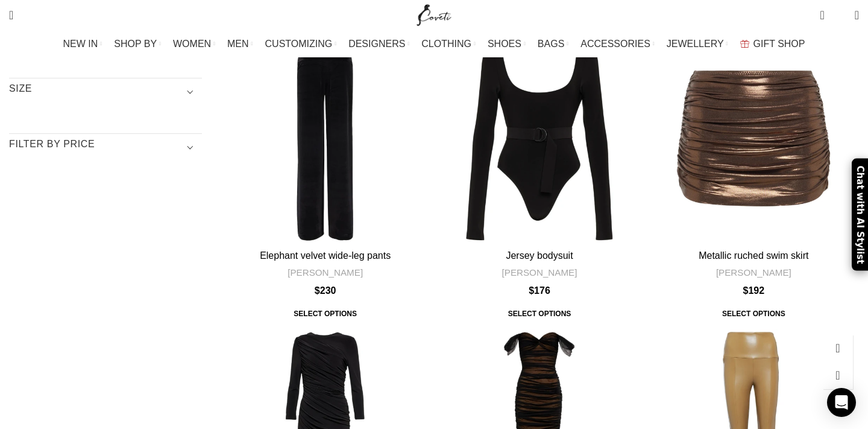 The image size is (868, 429). I want to click on span: SHOES, so click(505, 43).